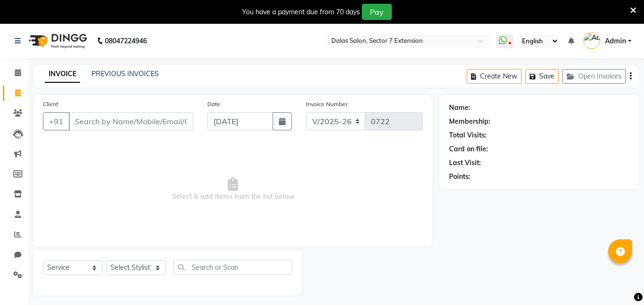  Describe the element at coordinates (594, 76) in the screenshot. I see `button: Open Invoices` at that location.